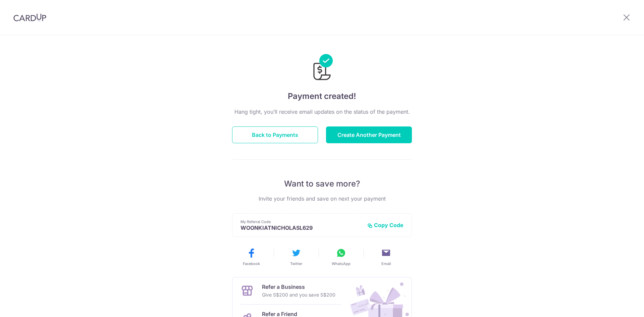 The width and height of the screenshot is (644, 317). I want to click on p: Give S$200 and you save S$200, so click(298, 295).